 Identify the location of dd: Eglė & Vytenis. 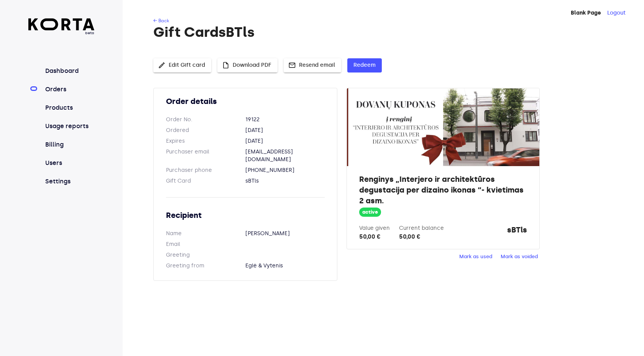
(285, 266).